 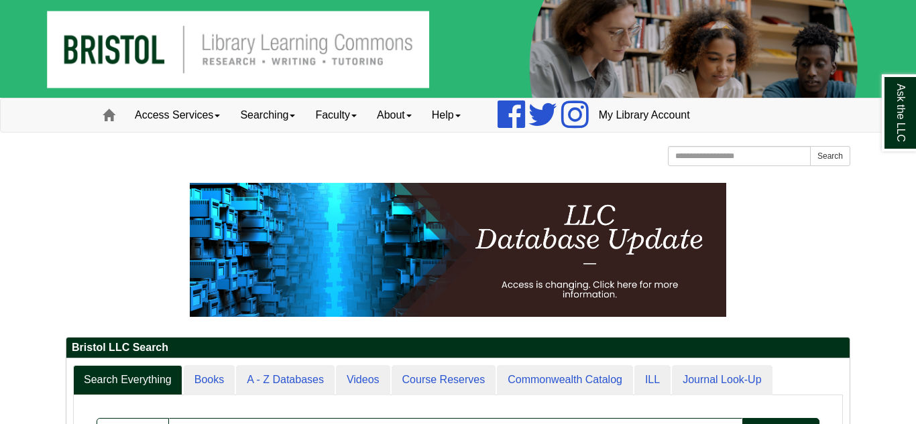 What do you see at coordinates (644, 115) in the screenshot?
I see `a: My Library Account` at bounding box center [644, 115].